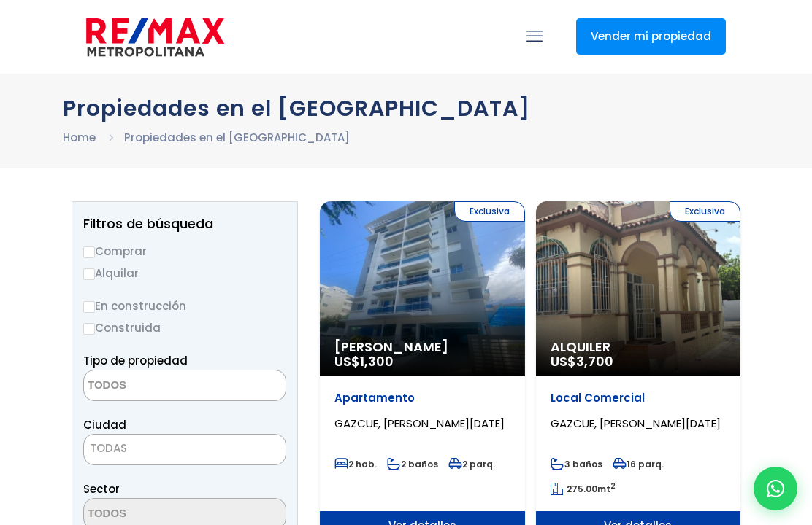 This screenshot has width=812, height=525. I want to click on h2: Filtros de búsqueda, so click(184, 224).